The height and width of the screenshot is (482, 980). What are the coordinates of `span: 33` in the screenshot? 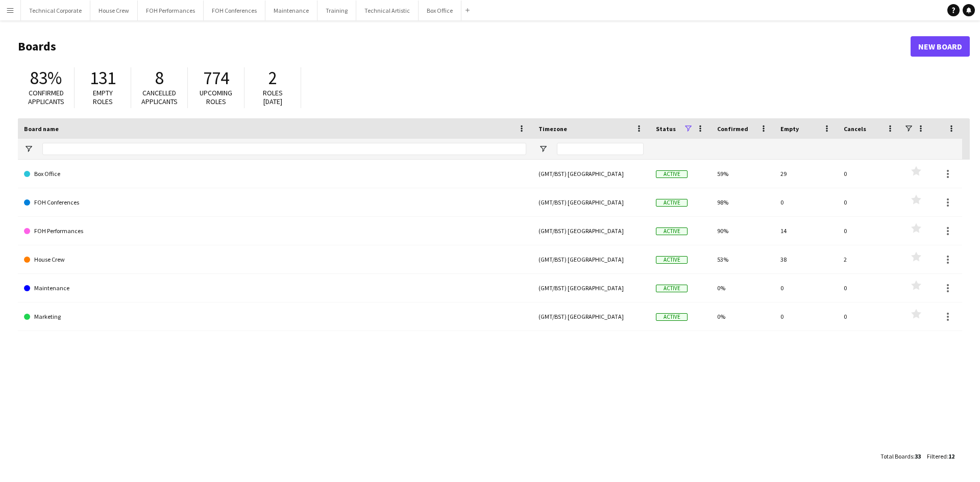 It's located at (918, 456).